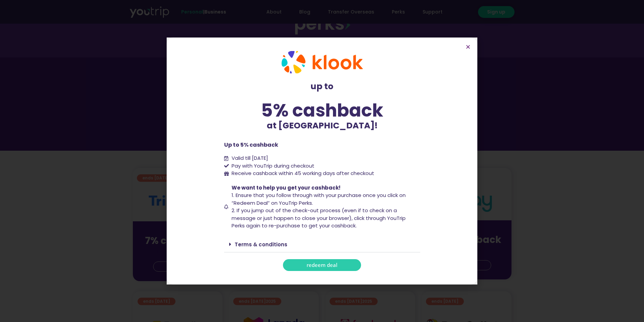  What do you see at coordinates (322, 245) in the screenshot?
I see `div: Terms & conditions` at bounding box center [322, 245].